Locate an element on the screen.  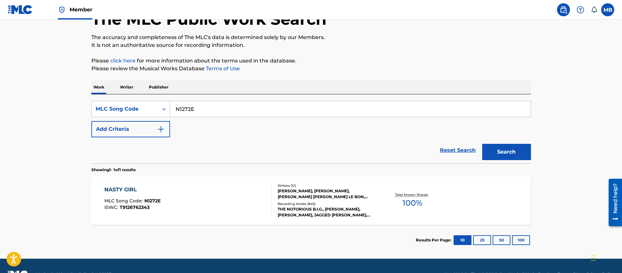
div: Recording Artists ( 845 ) is located at coordinates (327, 204).